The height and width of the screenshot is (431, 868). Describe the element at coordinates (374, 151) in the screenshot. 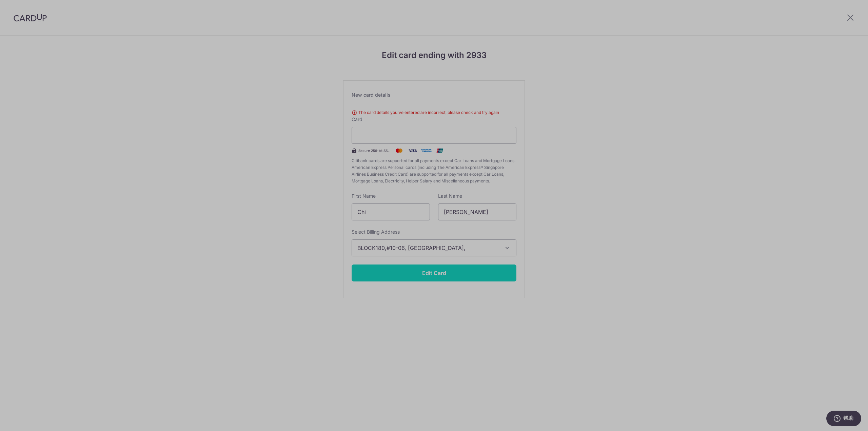

I see `span: Secure 256-bit SSL` at that location.